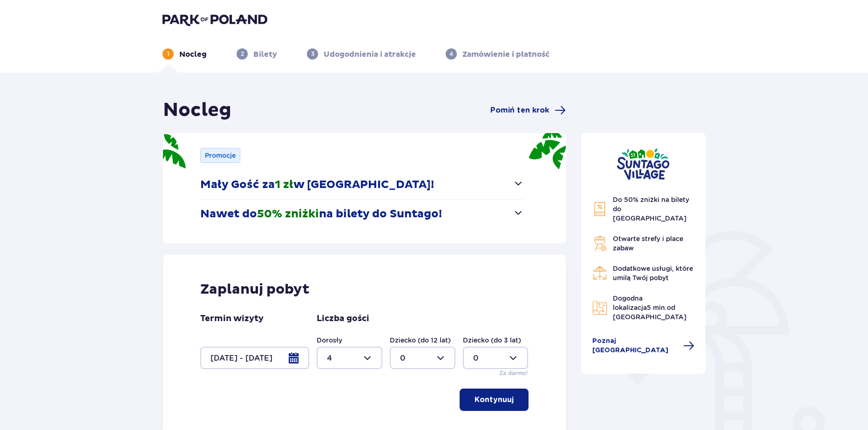  Describe the element at coordinates (255, 289) in the screenshot. I see `p: Zaplanuj pobyt` at that location.